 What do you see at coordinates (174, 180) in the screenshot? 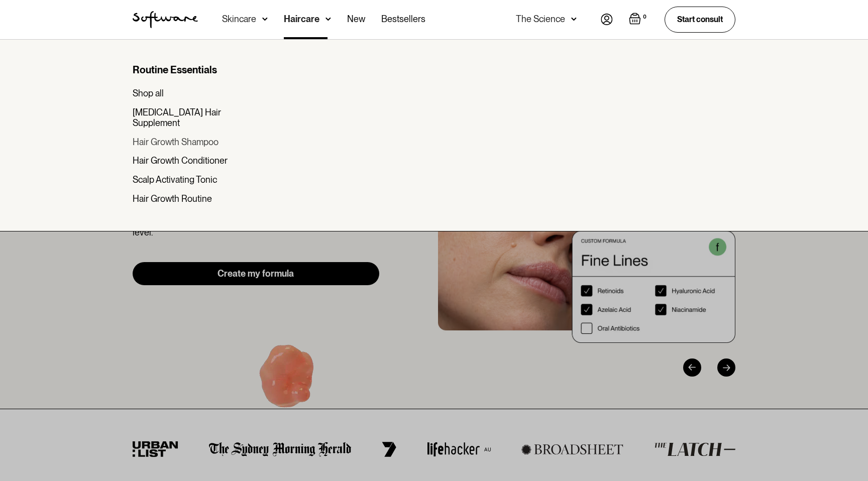
I see `div: Scalp Activating Tonic` at bounding box center [174, 180].